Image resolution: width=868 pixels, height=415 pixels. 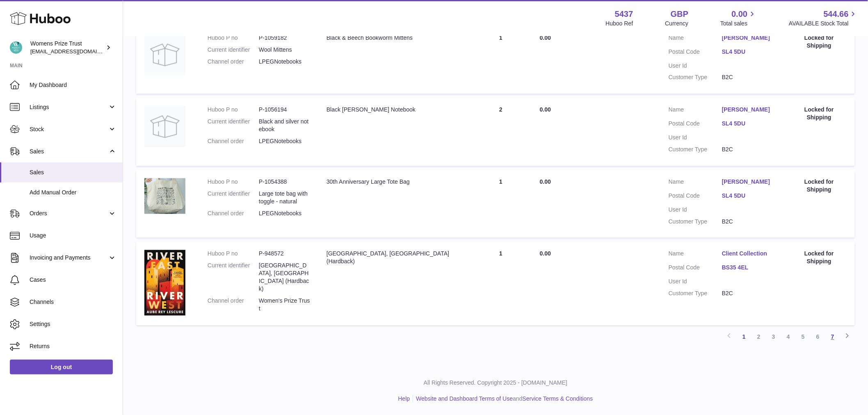 What do you see at coordinates (73, 192) in the screenshot?
I see `span: Add Manual Order` at bounding box center [73, 192].